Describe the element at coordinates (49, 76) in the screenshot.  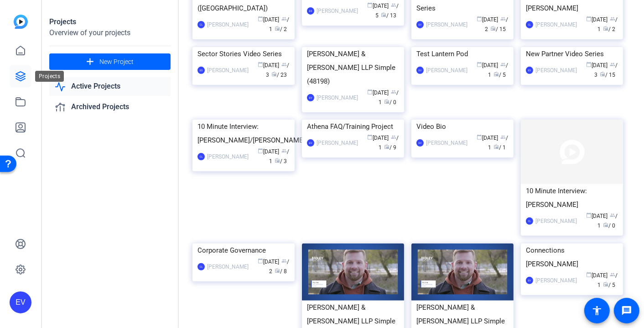
I see `div: Projects` at that location.